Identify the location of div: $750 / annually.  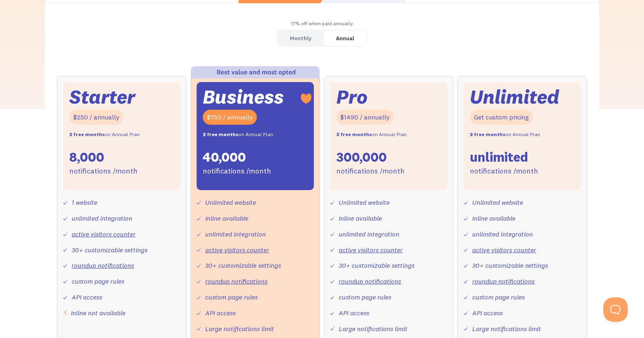
(230, 117).